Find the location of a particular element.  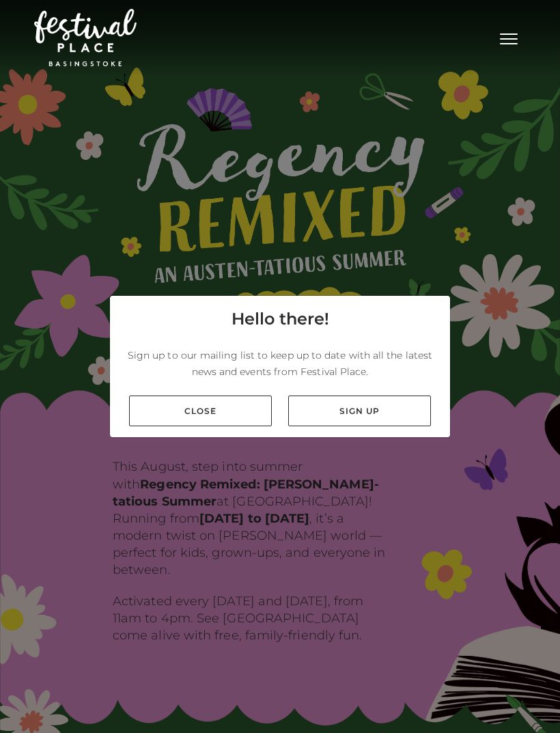

button: Toggle navigation is located at coordinates (509, 37).